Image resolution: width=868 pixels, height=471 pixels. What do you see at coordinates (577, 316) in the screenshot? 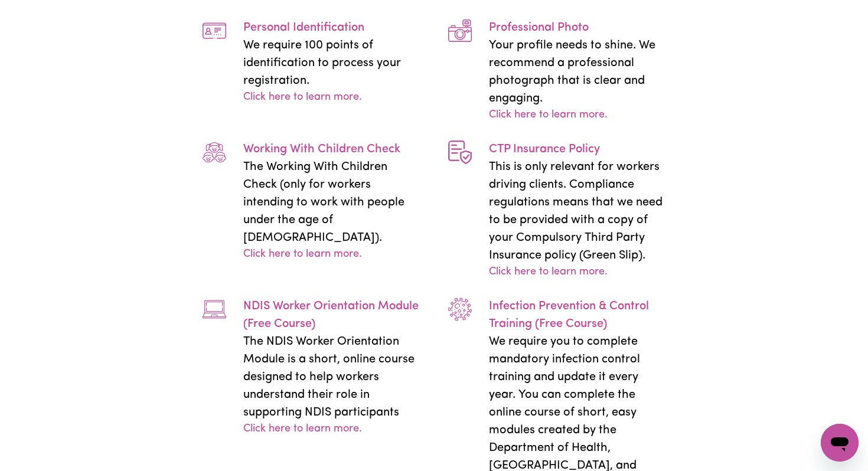
I see `p: Infection Prevention & Control Training (Free Course)` at bounding box center [577, 316].